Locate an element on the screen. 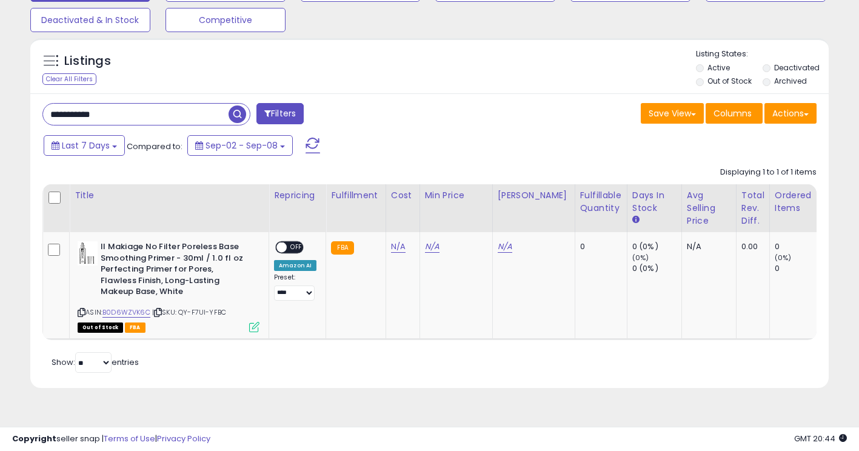  div: N/A is located at coordinates (707, 247).